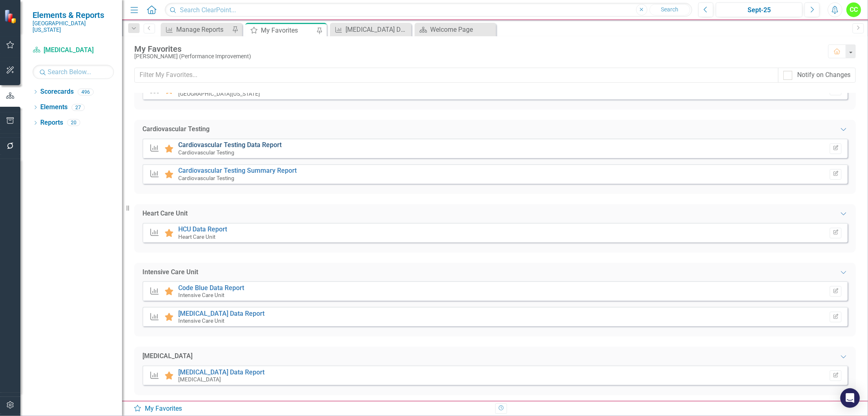 The image size is (868, 416). What do you see at coordinates (203, 229) in the screenshot?
I see `a: HCU Data Report` at bounding box center [203, 229].